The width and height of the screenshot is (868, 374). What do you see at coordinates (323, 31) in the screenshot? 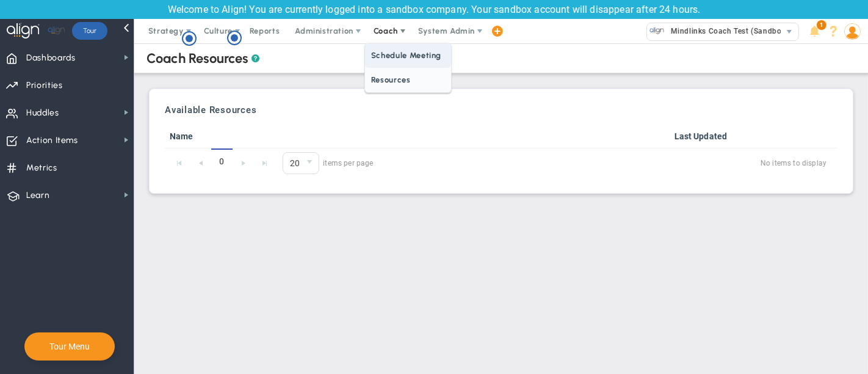
I see `span: Administration` at bounding box center [323, 31].